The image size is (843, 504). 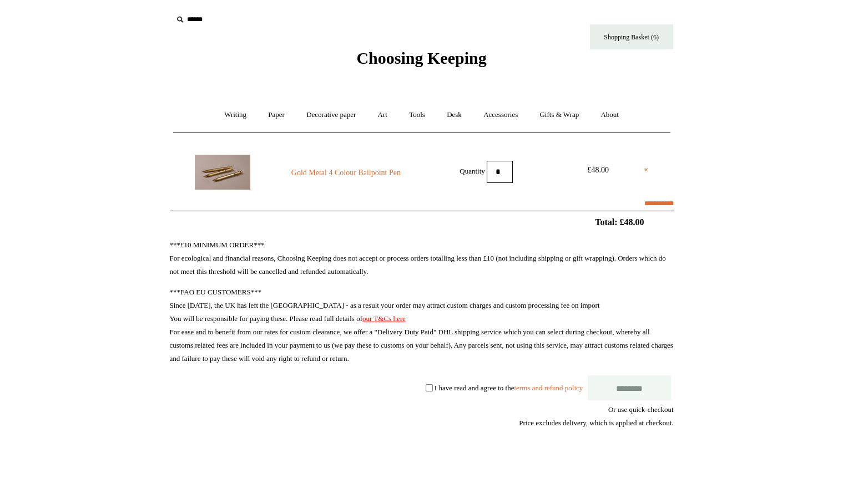 I want to click on span: Choosing Keeping, so click(x=422, y=58).